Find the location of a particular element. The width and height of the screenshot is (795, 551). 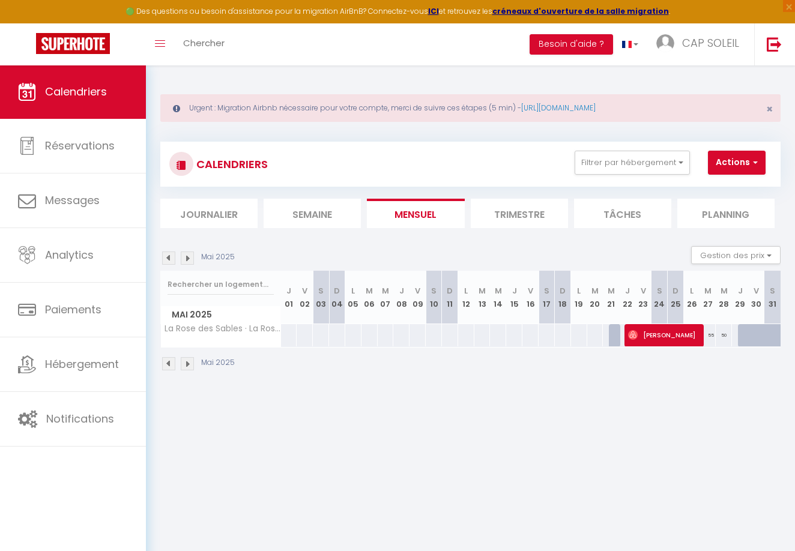

a: ICI is located at coordinates (433, 11).